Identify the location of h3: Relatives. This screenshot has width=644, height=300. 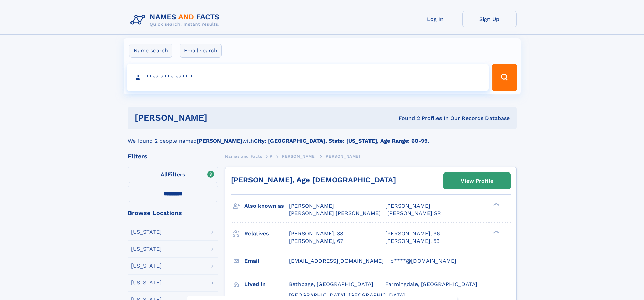
(267, 234).